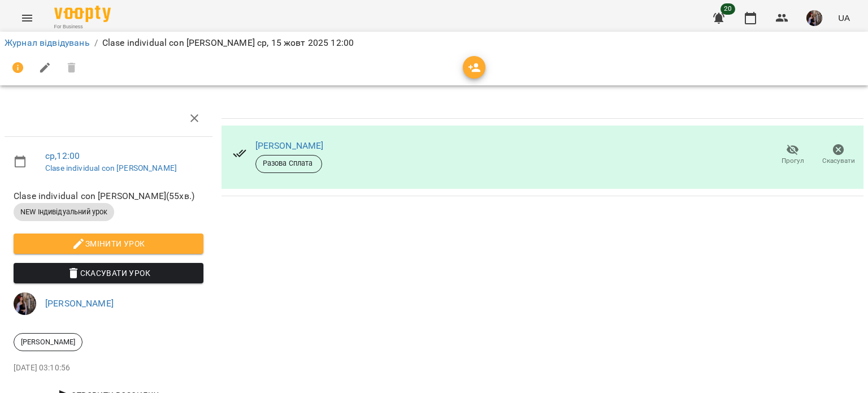 The height and width of the screenshot is (393, 868). What do you see at coordinates (109, 273) in the screenshot?
I see `span: Скасувати Урок` at bounding box center [109, 273].